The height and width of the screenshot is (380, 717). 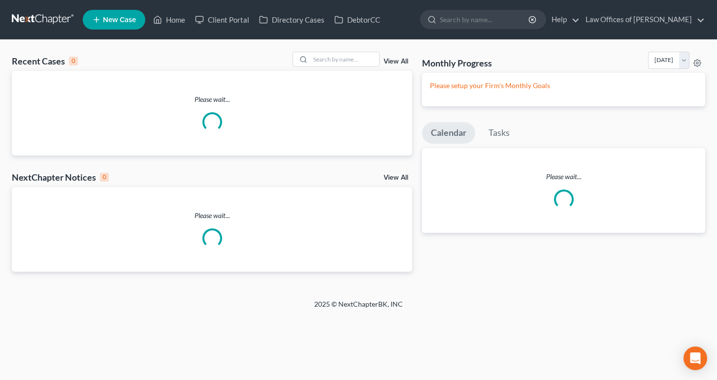 What do you see at coordinates (292, 20) in the screenshot?
I see `a: Directory Cases` at bounding box center [292, 20].